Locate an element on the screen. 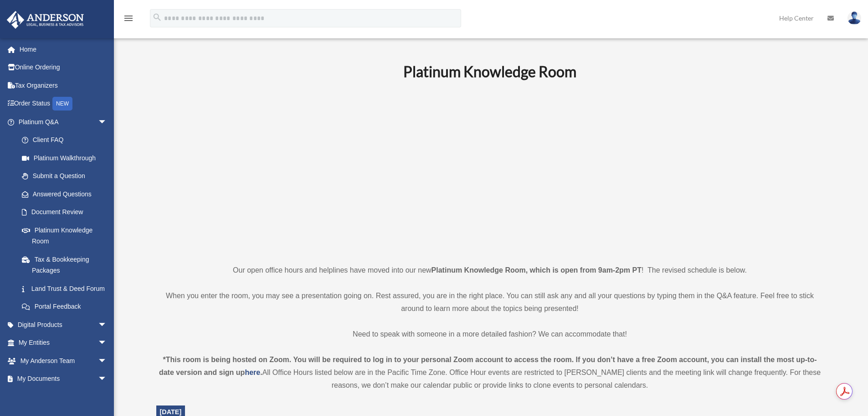 The height and width of the screenshot is (416, 868). i: menu is located at coordinates (128, 18).